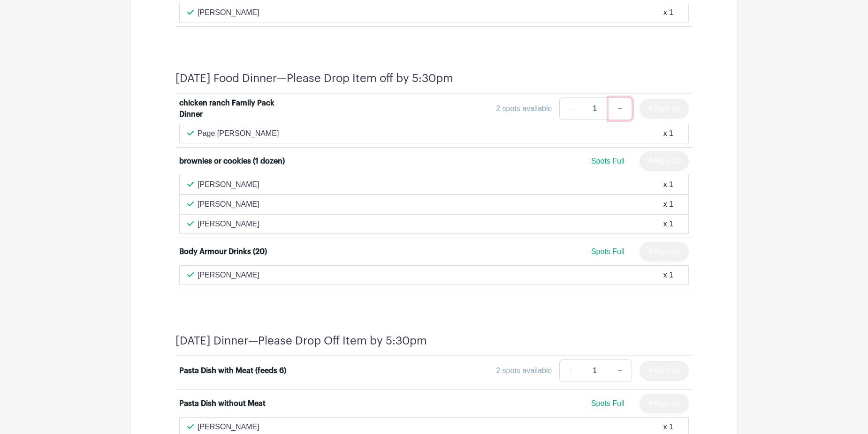 This screenshot has height=434, width=868. I want to click on div: brownies or cookies (1 dozen), so click(232, 162).